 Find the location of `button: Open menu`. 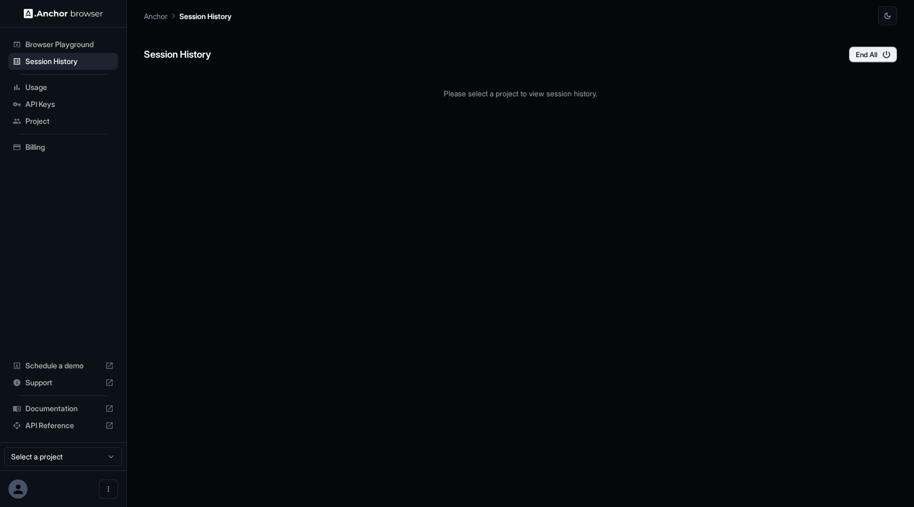

button: Open menu is located at coordinates (108, 489).